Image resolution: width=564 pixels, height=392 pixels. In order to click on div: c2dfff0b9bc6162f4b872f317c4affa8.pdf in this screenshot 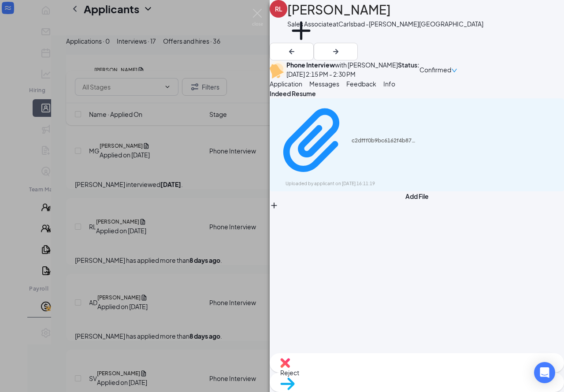, I will do `click(385, 140)`.